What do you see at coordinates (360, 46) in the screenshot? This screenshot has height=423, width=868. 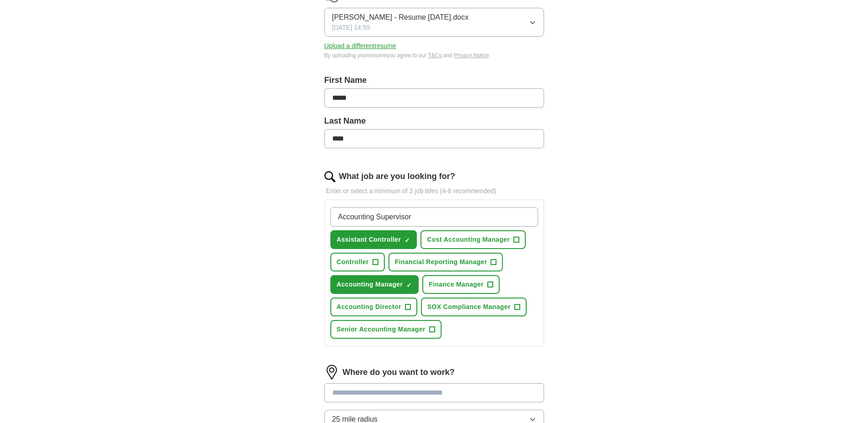 I see `button: Upload a differentresume` at bounding box center [360, 46].